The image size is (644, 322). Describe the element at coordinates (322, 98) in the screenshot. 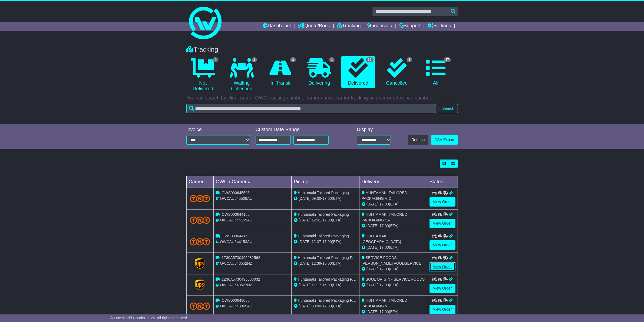

I see `p: You can search by client name, OWC tracking number, carrier name, carrier tracking number or refe...` at that location.